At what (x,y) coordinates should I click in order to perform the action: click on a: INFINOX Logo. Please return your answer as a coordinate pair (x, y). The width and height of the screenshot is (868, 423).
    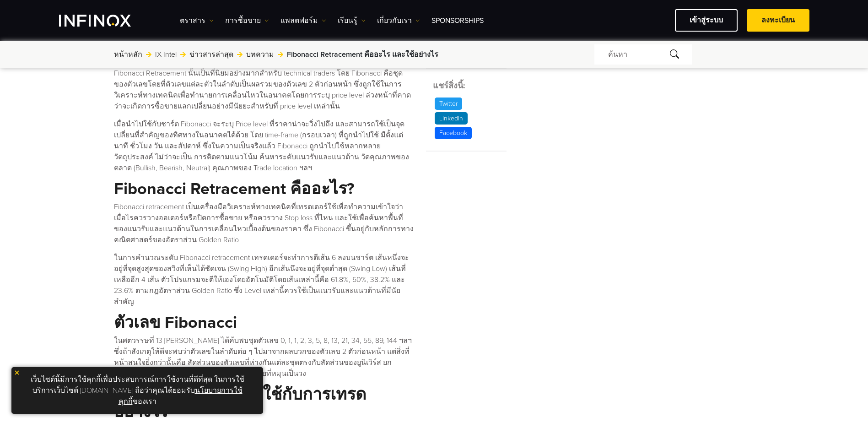
    Looking at the image, I should click on (106, 21).